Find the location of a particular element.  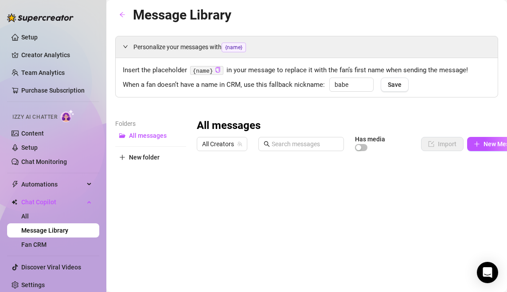

span: When a fan doesn’t have a name in CRM, use this fallback nickname: is located at coordinates (224, 85).